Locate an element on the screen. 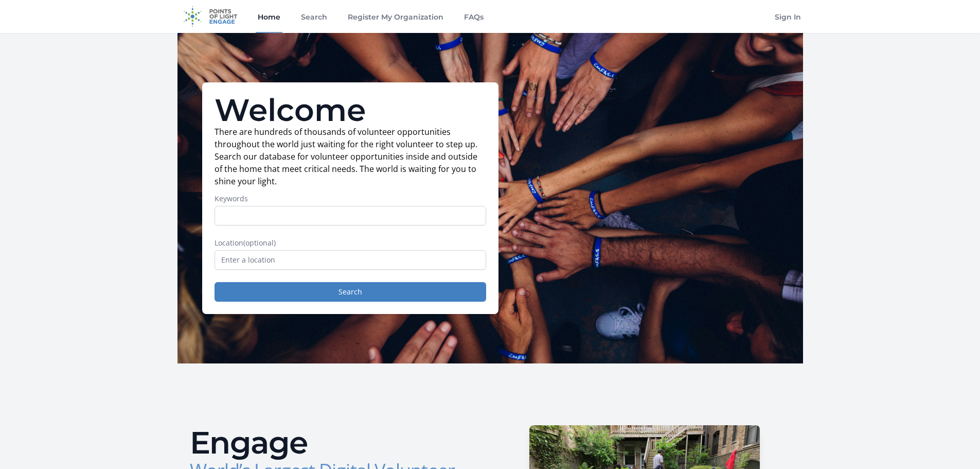  label: Location is located at coordinates (350, 243).